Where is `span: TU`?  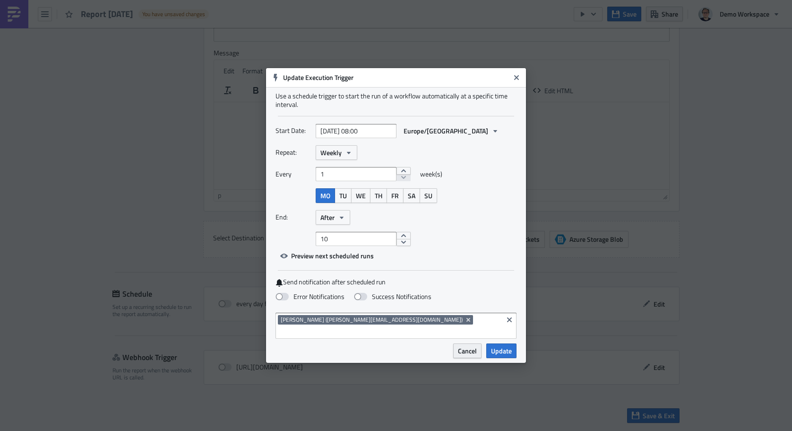 span: TU is located at coordinates (343, 195).